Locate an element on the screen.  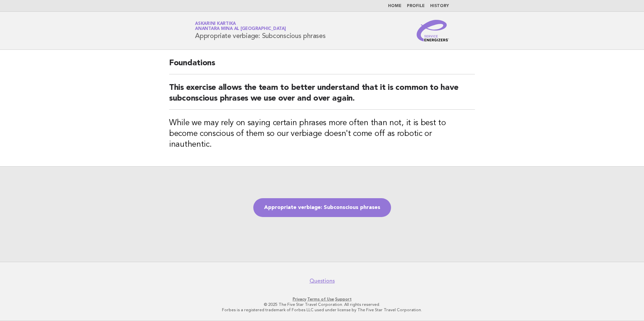
h2: This exercise allows the team to better understand that it is common to have subconscious phrases... is located at coordinates (322, 96).